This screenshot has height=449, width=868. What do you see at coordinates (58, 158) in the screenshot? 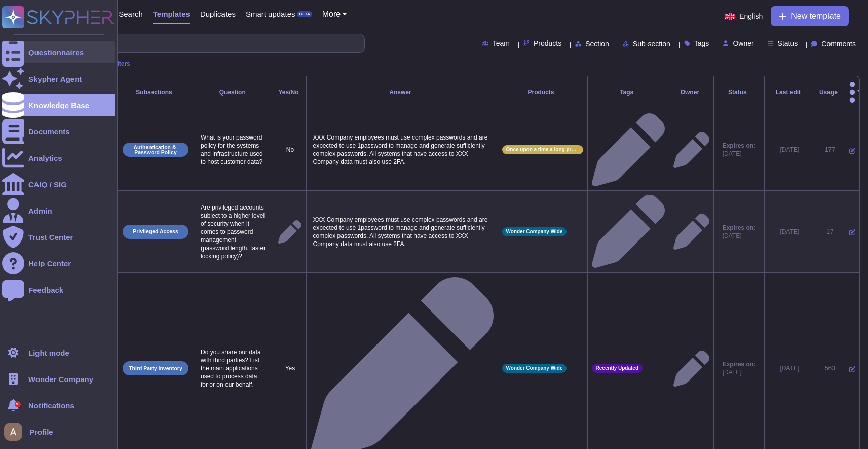
I see `a: Analytics` at bounding box center [58, 158].